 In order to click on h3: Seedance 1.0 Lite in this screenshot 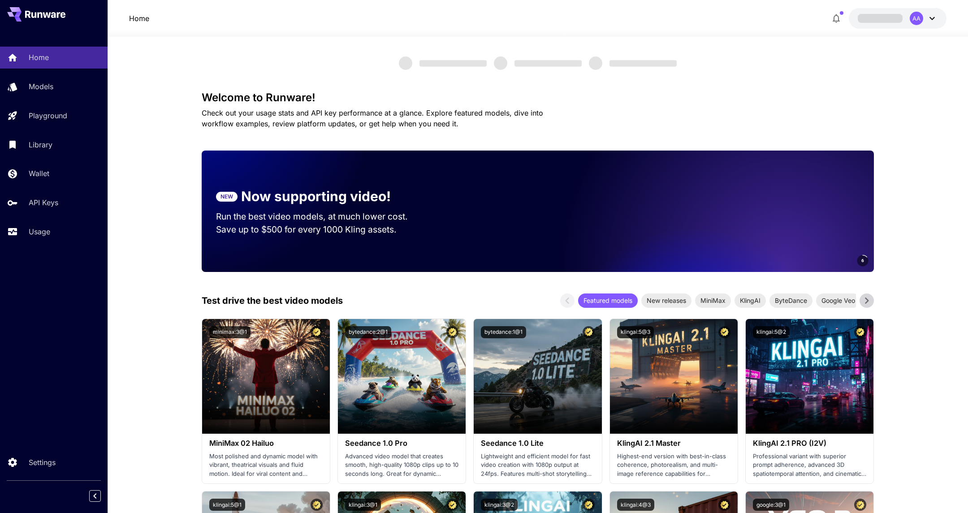, I will do `click(537, 443)`.